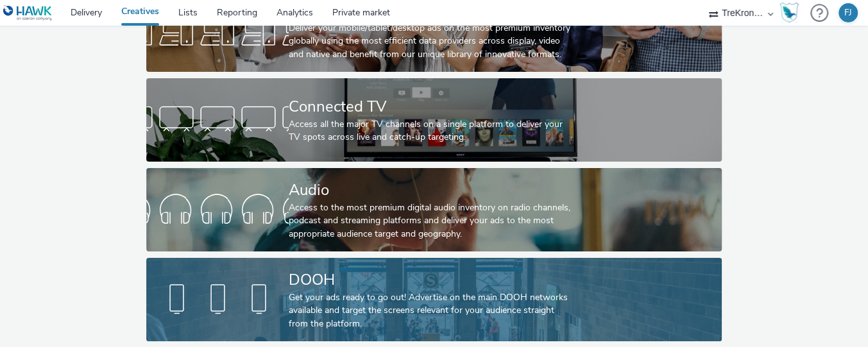 This screenshot has width=868, height=347. Describe the element at coordinates (789, 13) in the screenshot. I see `img: Hawk Academy` at that location.